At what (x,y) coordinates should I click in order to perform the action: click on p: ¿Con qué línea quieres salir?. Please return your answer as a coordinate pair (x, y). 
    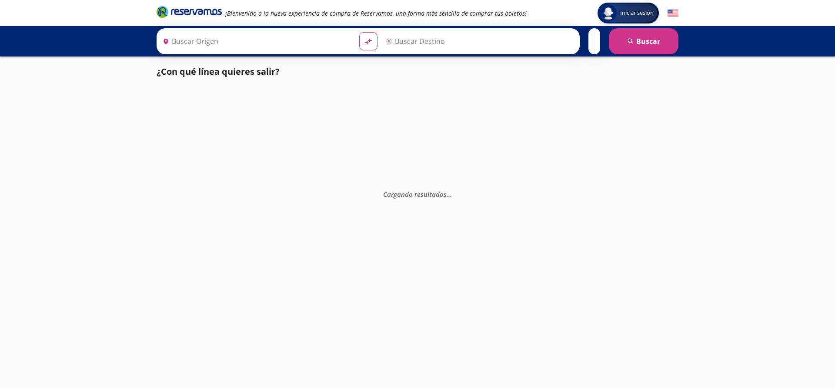
    Looking at the image, I should click on (218, 72).